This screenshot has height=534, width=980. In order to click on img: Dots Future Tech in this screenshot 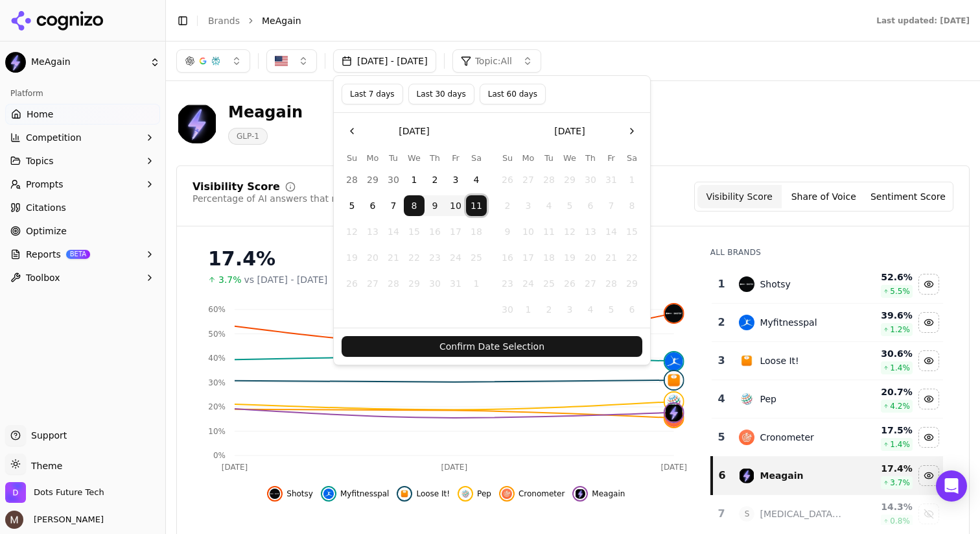, I will do `click(15, 492)`.